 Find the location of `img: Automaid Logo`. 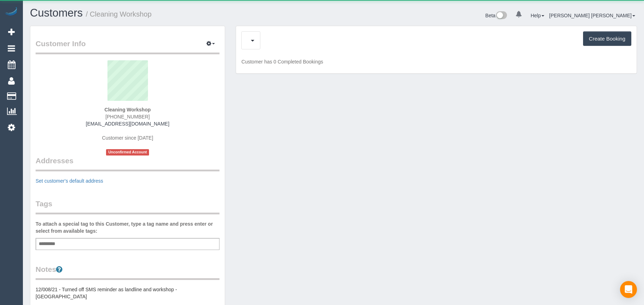

img: Automaid Logo is located at coordinates (12, 12).